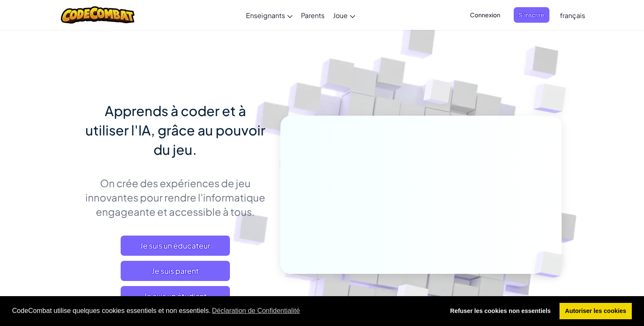 This screenshot has height=326, width=644. Describe the element at coordinates (596, 312) in the screenshot. I see `a: allow cookies` at that location.